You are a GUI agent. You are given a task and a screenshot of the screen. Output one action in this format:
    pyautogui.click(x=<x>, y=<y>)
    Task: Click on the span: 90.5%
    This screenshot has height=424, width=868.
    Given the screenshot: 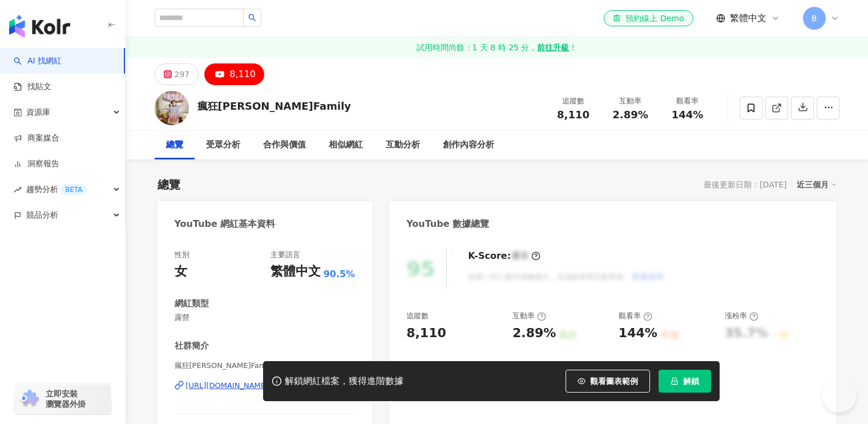 What is the action you would take?
    pyautogui.click(x=340, y=274)
    